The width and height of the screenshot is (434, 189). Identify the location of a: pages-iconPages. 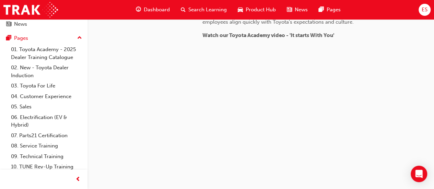
(330, 10).